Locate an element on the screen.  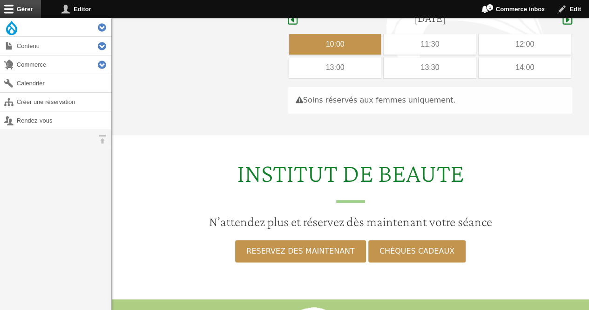
div: 12:00 is located at coordinates (525, 44).